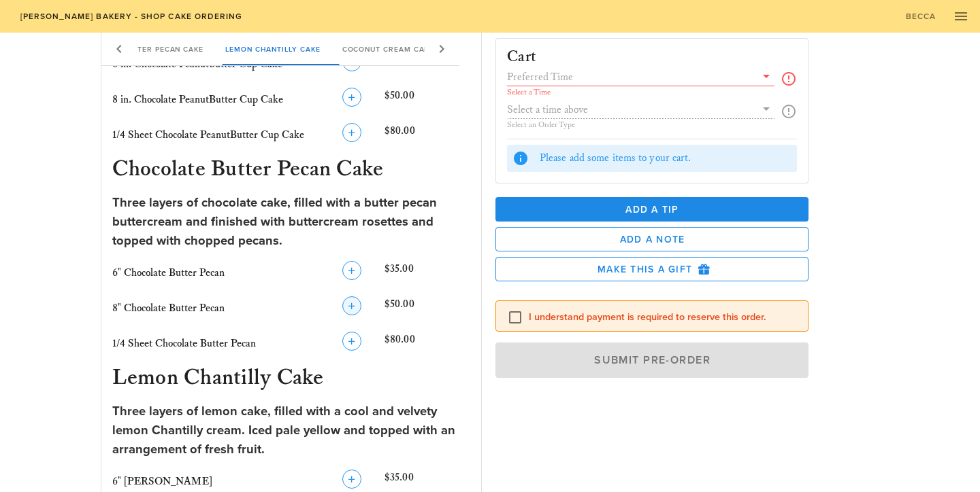 The height and width of the screenshot is (492, 980). Describe the element at coordinates (427, 274) in the screenshot. I see `div: $35.00` at that location.